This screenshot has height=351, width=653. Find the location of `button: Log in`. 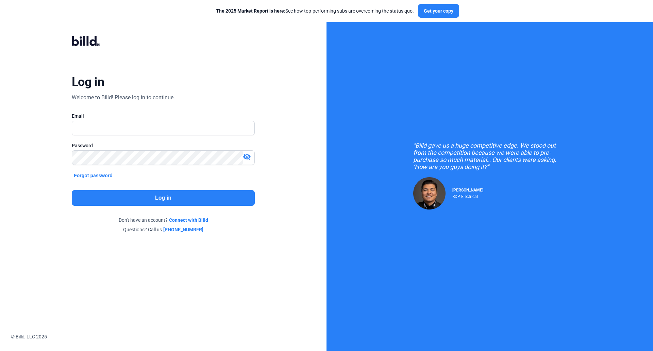

button: Log in is located at coordinates (163, 198).